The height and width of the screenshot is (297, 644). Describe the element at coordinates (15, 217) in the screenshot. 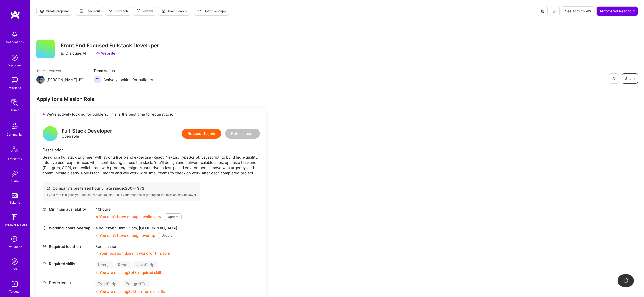

I see `img: guide book` at that location.